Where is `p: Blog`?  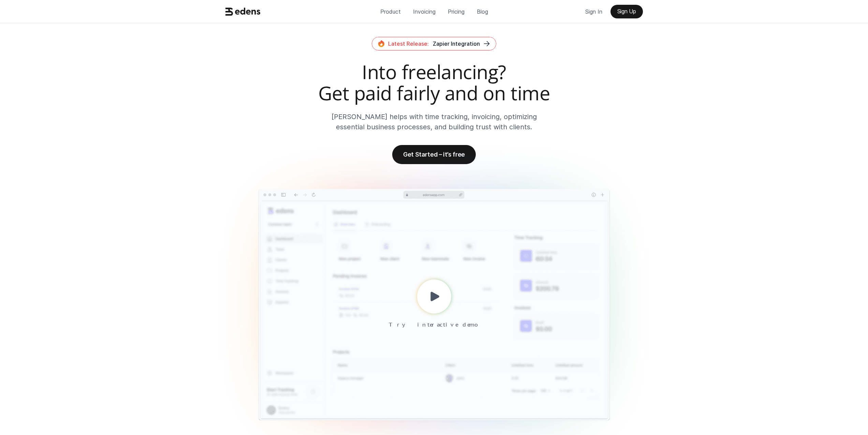
p: Blog is located at coordinates (482, 12).